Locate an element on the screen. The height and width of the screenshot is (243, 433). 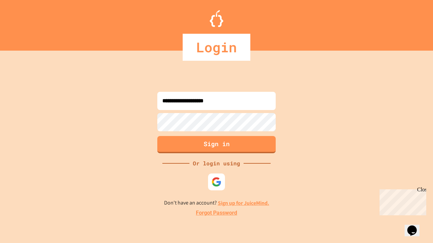
div: Chat with us now!Close is located at coordinates (25, 23).